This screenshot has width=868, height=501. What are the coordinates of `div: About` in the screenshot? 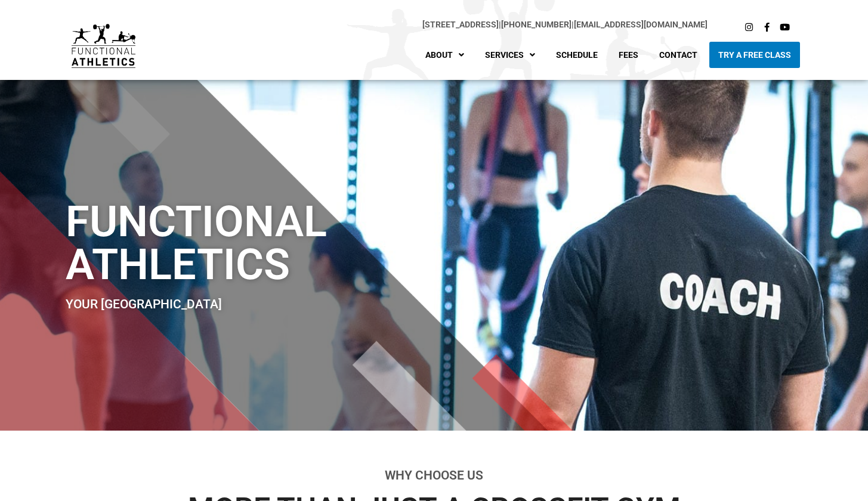 It's located at (445, 55).